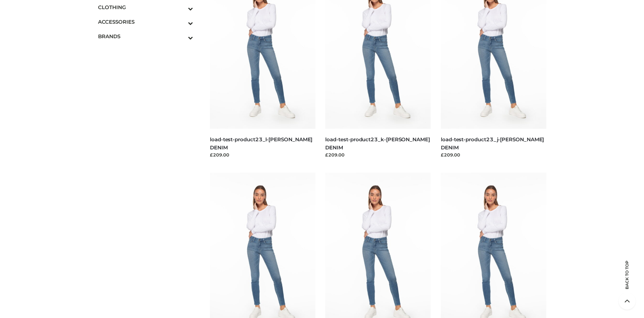 Image resolution: width=644 pixels, height=318 pixels. Describe the element at coordinates (145, 21) in the screenshot. I see `a: ACCESSORIESToggle Submenu` at that location.